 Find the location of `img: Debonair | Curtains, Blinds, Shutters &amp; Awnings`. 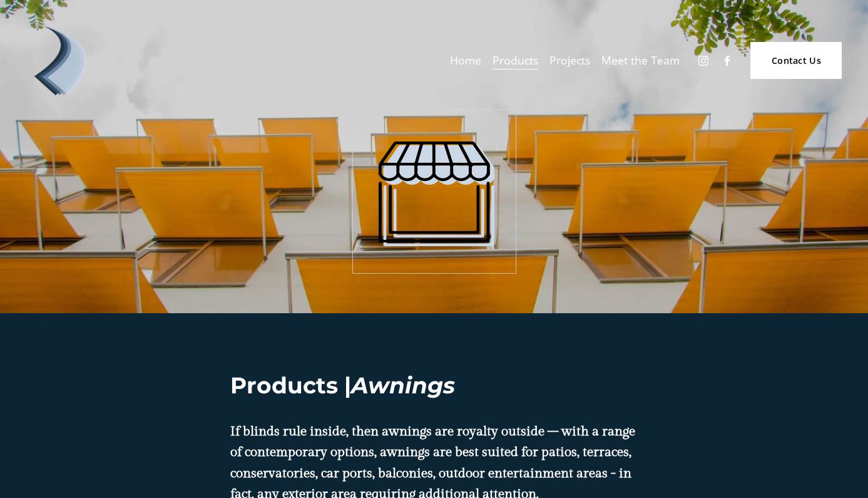

img: Debonair | Curtains, Blinds, Shutters &amp; Awnings is located at coordinates (61, 61).